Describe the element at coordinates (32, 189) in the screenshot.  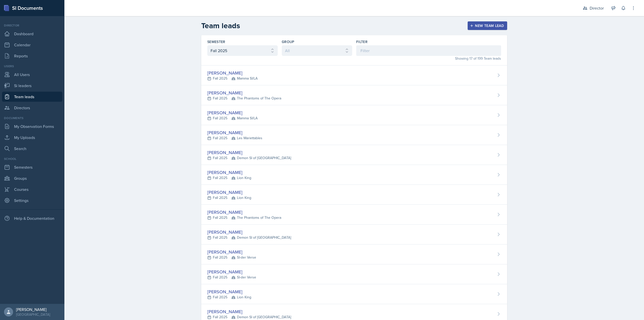
I see `a: Courses` at that location.